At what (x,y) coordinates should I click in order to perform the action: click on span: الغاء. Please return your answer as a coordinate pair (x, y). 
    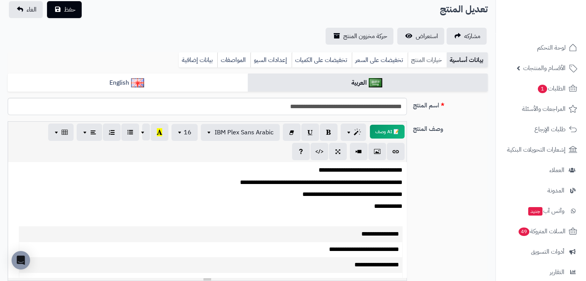
    Looking at the image, I should click on (32, 10).